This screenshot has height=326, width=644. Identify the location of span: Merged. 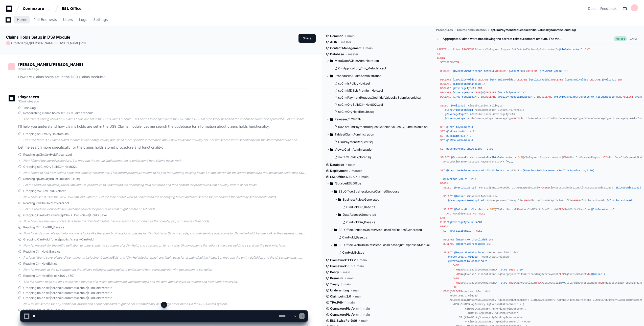
(620, 39).